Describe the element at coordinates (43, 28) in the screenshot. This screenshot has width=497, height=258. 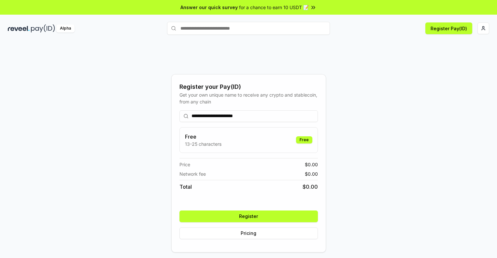
I see `img: pay_id` at that location.